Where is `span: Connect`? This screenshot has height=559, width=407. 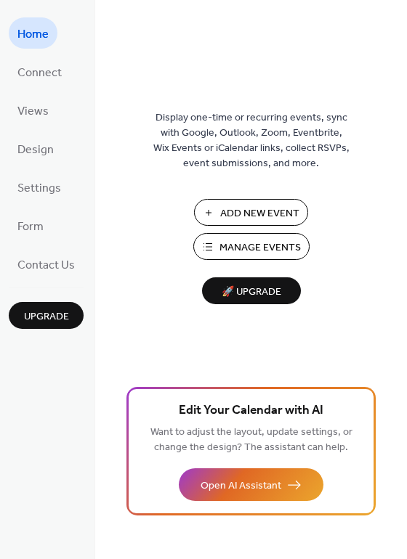
span: Connect is located at coordinates (39, 73).